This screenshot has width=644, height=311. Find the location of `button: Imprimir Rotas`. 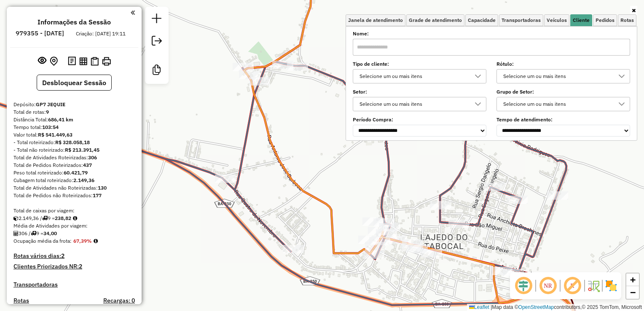

button: Imprimir Rotas is located at coordinates (106, 61).